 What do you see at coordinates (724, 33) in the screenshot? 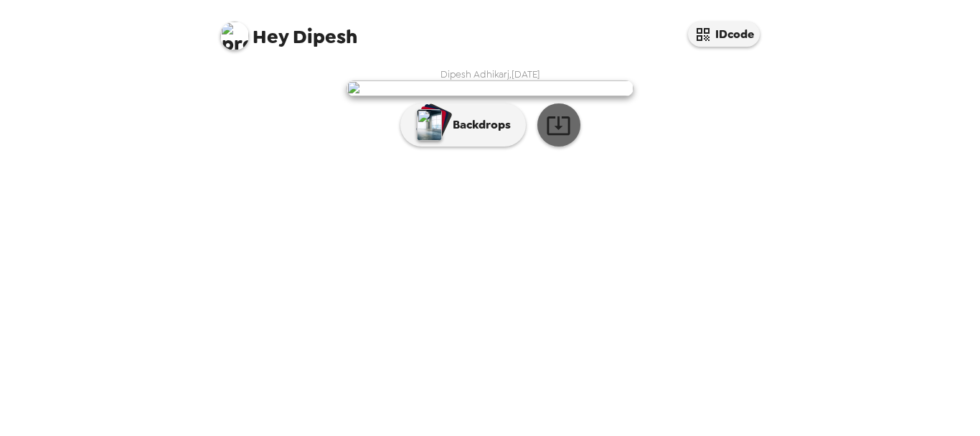
I see `button: IDcode` at bounding box center [724, 33].